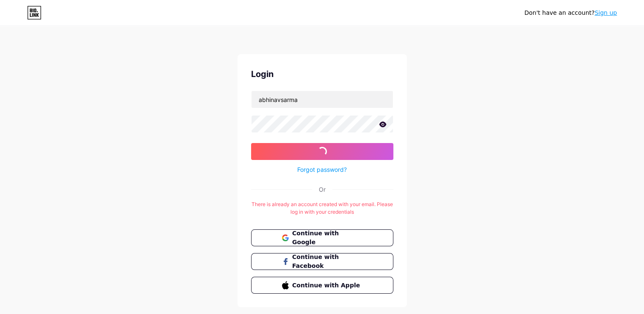  What do you see at coordinates (322, 261) in the screenshot?
I see `button: Continue with Facebook` at bounding box center [322, 261].